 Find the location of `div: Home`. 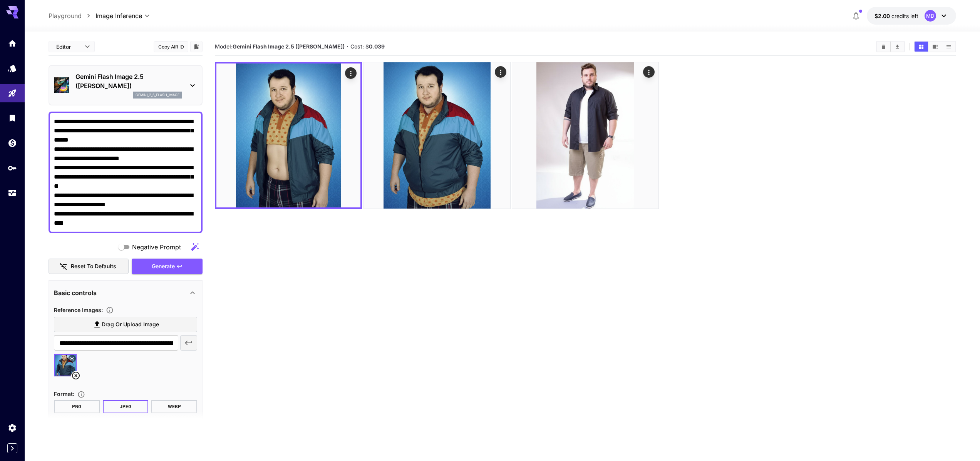

div: Home is located at coordinates (13, 43).